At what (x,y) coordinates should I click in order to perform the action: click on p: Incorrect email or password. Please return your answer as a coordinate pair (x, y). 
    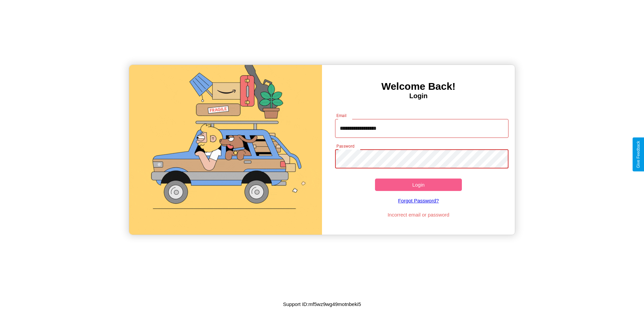
    Looking at the image, I should click on (419, 214).